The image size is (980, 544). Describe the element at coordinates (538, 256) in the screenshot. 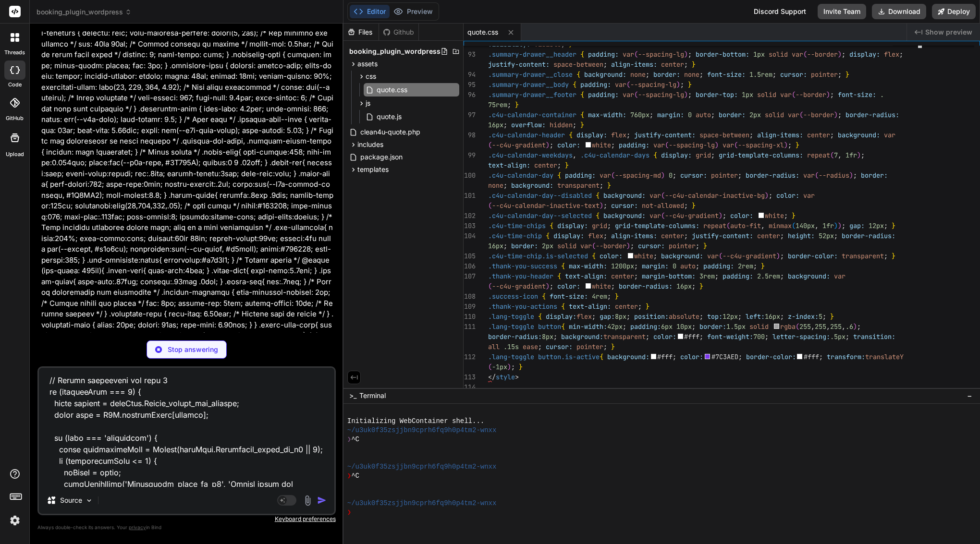

I see `span: .c4u-time-chip.is-selected` at that location.